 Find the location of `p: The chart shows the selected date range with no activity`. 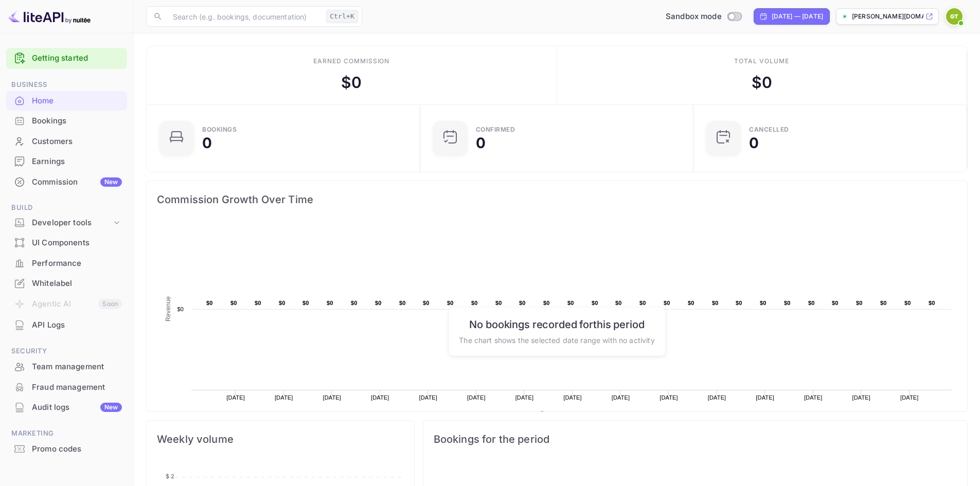

p: The chart shows the selected date range with no activity is located at coordinates (557, 340).